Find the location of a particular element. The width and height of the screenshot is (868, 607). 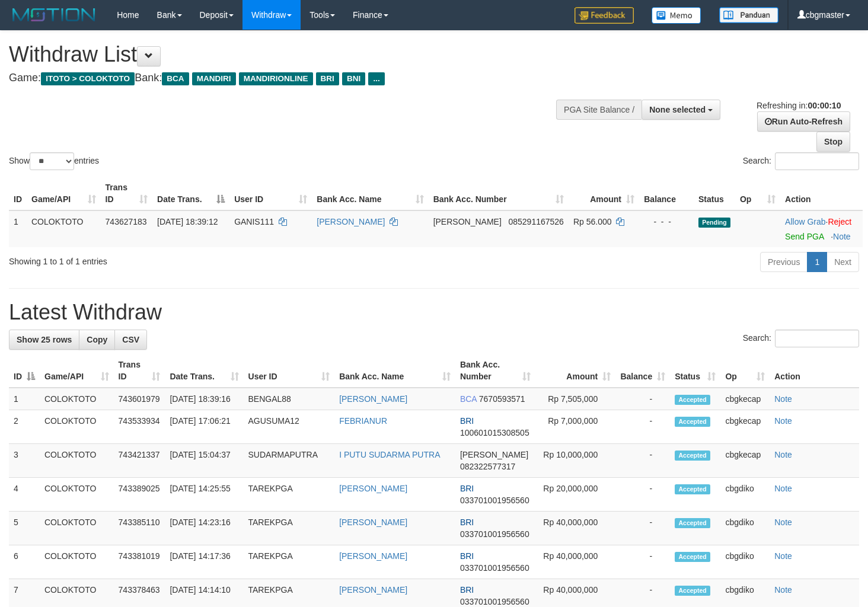

span: GANIS111 is located at coordinates (253, 222).